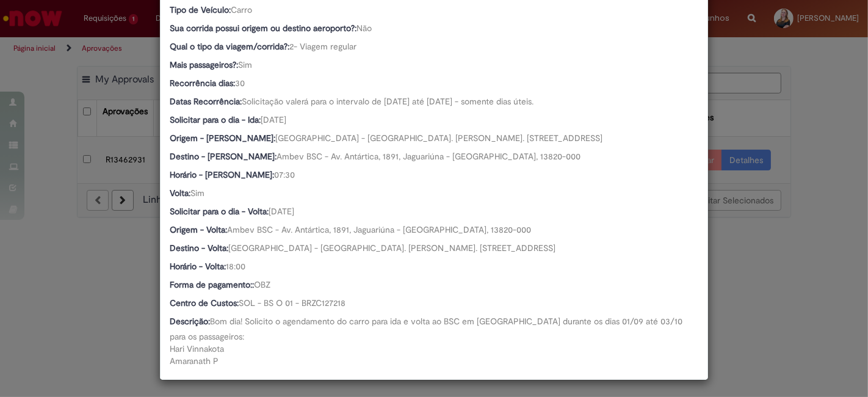  I want to click on b: Recorrência dias:, so click(202, 83).